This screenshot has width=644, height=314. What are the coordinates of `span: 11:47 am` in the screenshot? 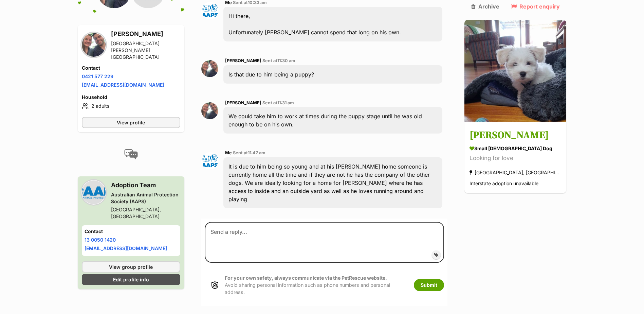 It's located at (257, 153).